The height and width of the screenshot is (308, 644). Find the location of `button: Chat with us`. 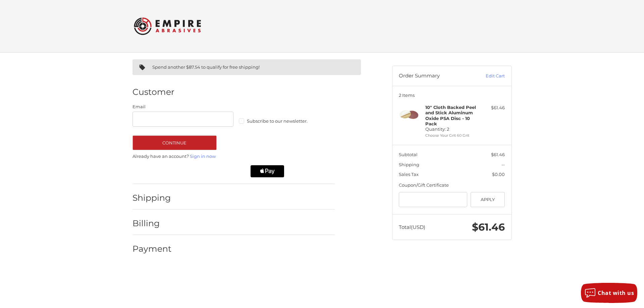

button: Chat with us is located at coordinates (609, 293).